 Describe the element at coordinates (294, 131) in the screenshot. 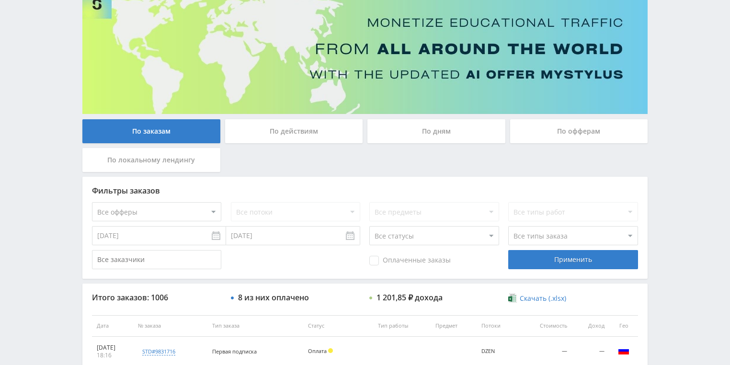

I see `div: По действиям` at that location.